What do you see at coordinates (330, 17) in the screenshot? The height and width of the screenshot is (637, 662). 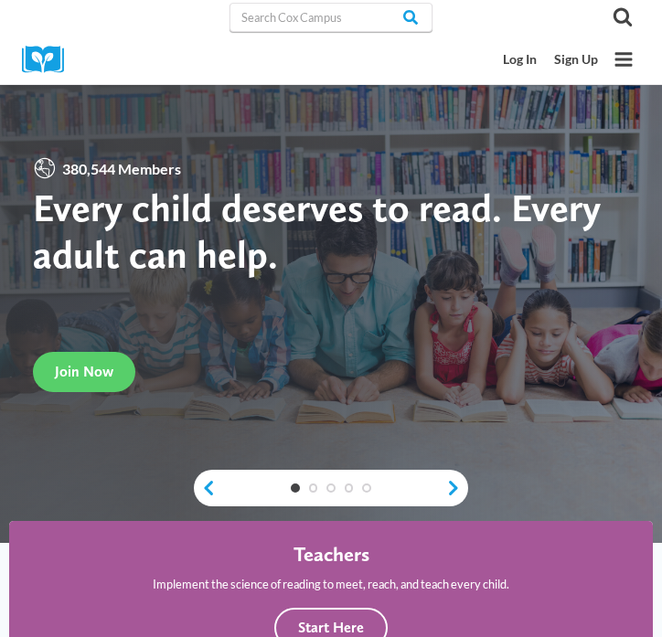 I see `input: Search Cox Campus` at bounding box center [330, 17].